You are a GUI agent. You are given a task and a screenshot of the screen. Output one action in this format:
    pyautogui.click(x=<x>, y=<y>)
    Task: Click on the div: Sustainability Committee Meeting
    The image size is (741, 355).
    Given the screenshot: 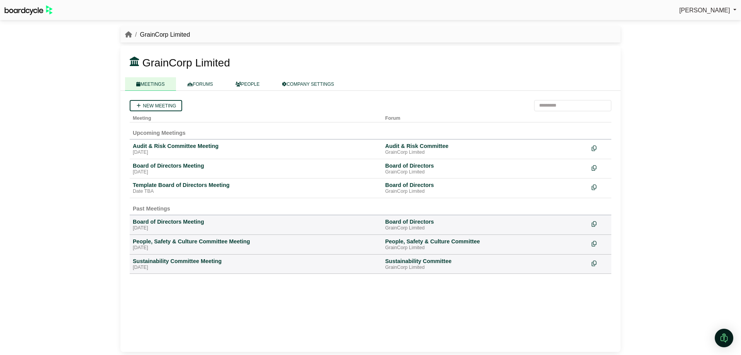 What is the action you would take?
    pyautogui.click(x=256, y=261)
    